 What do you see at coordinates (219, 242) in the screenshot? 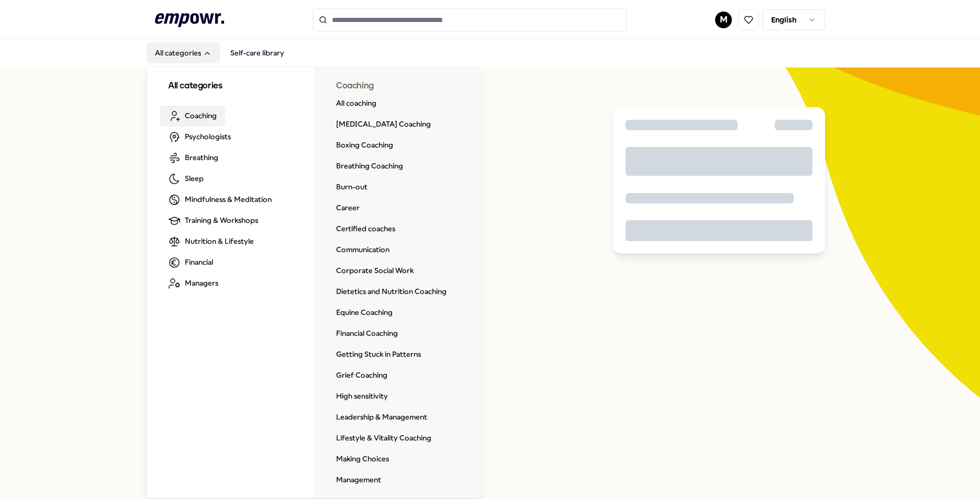
I see `span: Nutrition & Lifestyle` at bounding box center [219, 242].